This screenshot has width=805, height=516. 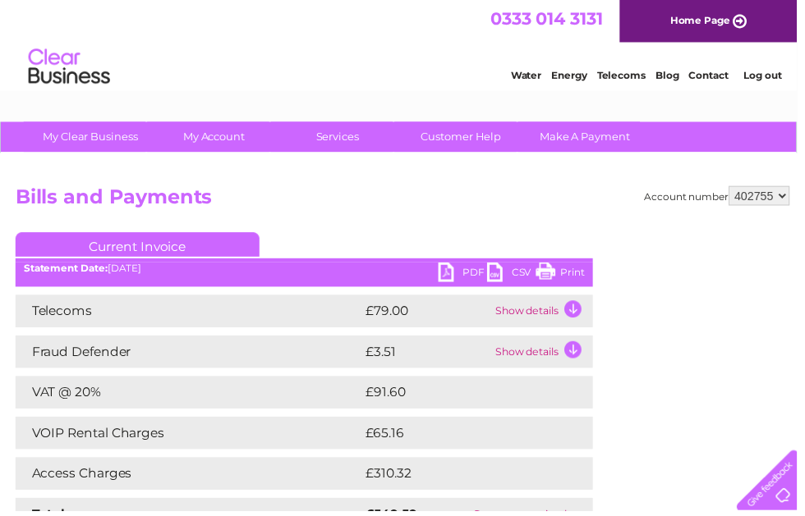 I want to click on b: Statement Date:, so click(x=66, y=270).